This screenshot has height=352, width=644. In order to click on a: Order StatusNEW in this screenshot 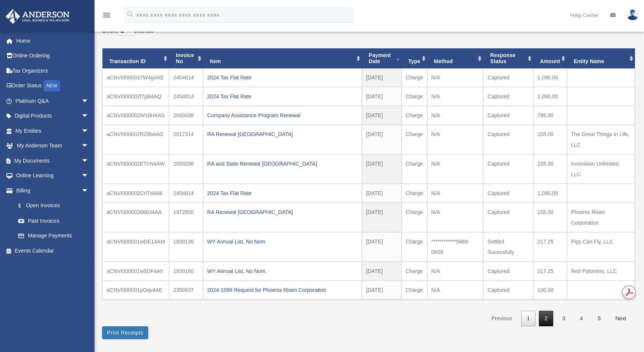, I will do `click(53, 86)`.